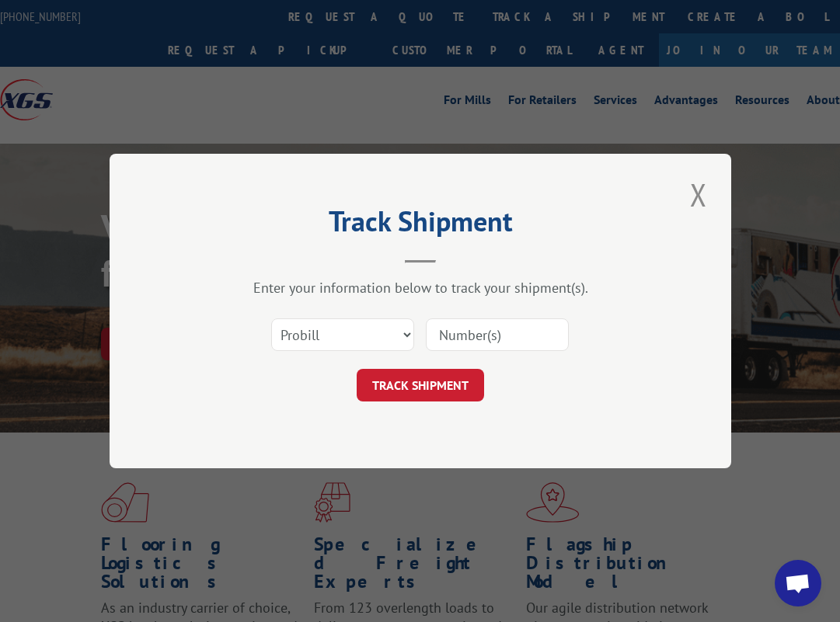  What do you see at coordinates (421, 385) in the screenshot?
I see `button: TRACK SHIPMENT` at bounding box center [421, 385].